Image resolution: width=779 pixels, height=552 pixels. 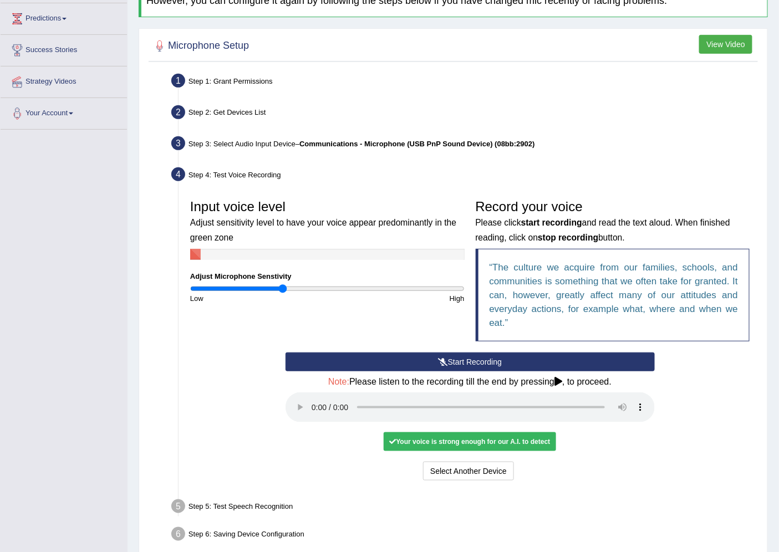 What do you see at coordinates (614, 295) in the screenshot?
I see `q: The culture we acquire from our families, schools, and communities is something that we often tak...` at bounding box center [614, 295].